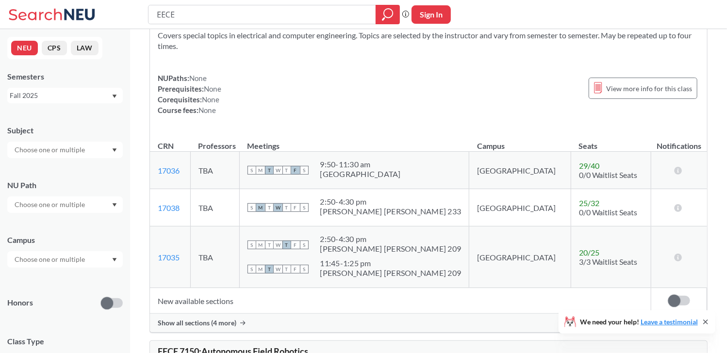 The height and width of the screenshot is (353, 727). Describe the element at coordinates (431, 15) in the screenshot. I see `button: Sign In` at that location.